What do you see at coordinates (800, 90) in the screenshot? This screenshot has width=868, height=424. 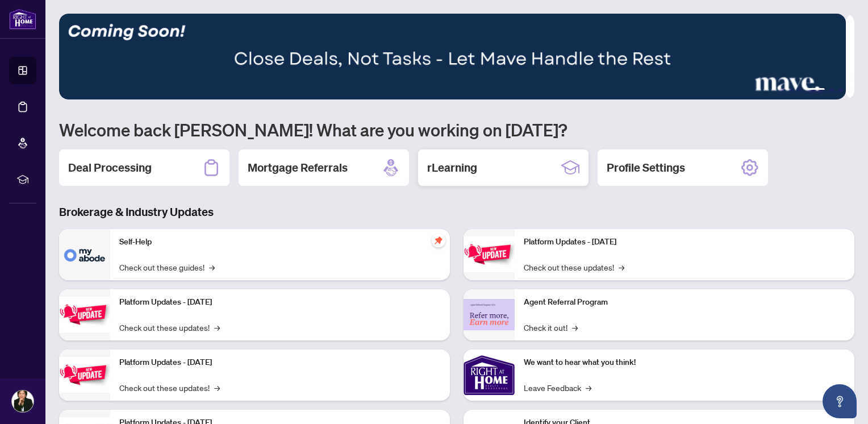 I see `button: 3` at bounding box center [800, 90].